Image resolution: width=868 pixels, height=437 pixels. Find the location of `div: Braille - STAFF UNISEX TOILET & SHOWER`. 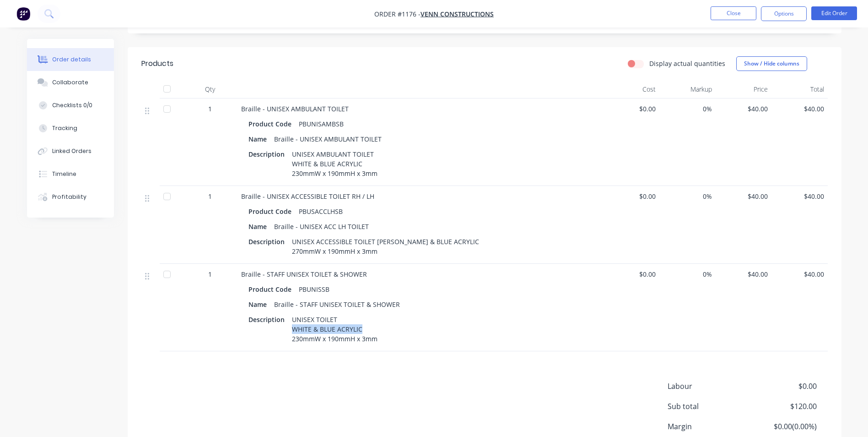

div: Braille - STAFF UNISEX TOILET & SHOWER is located at coordinates (337, 304).